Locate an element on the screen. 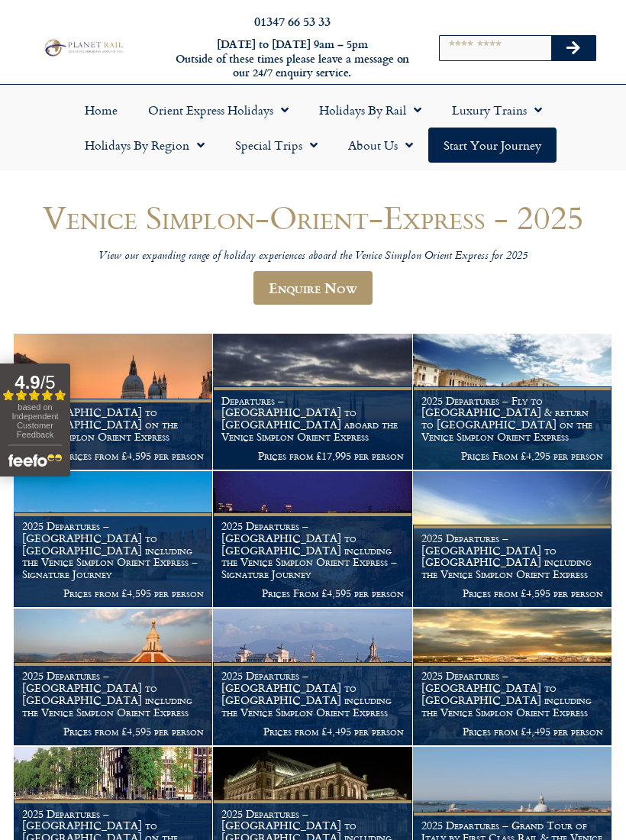 The width and height of the screenshot is (626, 840). a: Holidays by Rail is located at coordinates (370, 110).